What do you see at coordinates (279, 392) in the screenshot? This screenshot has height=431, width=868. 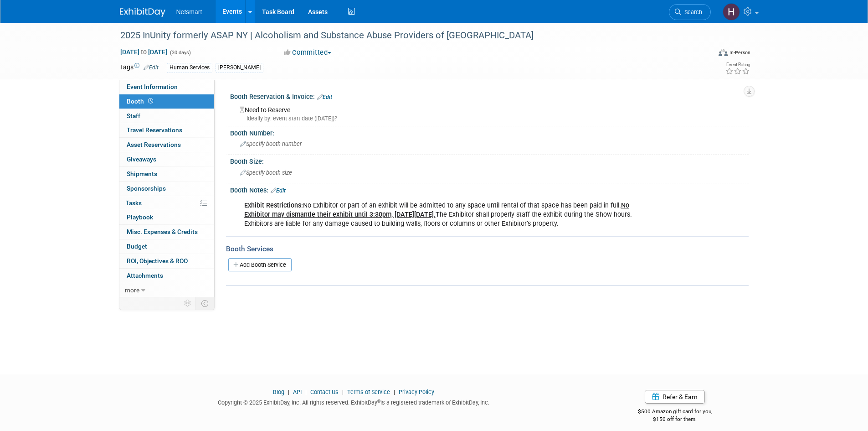 I see `a: Blog` at bounding box center [279, 392].